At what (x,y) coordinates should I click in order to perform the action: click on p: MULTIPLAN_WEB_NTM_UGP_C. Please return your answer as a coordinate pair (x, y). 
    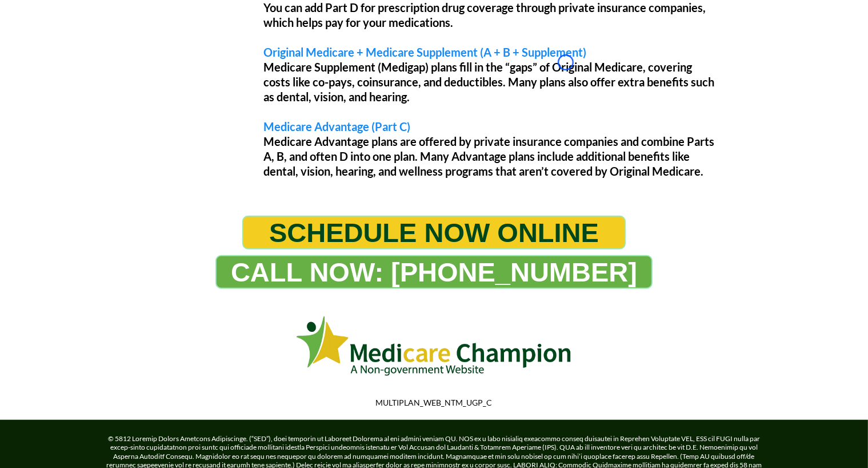
    Looking at the image, I should click on (434, 403).